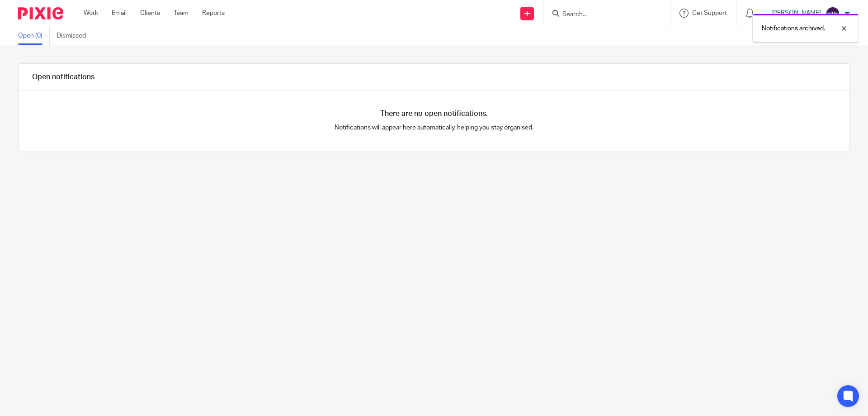  What do you see at coordinates (119, 13) in the screenshot?
I see `a: Email` at bounding box center [119, 13].